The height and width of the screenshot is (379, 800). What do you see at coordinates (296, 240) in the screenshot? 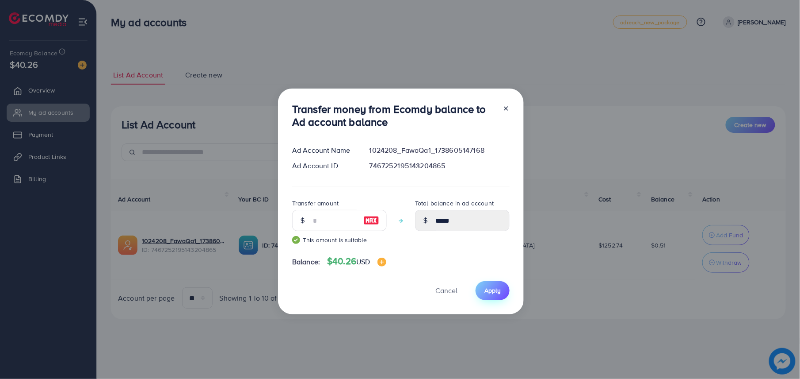
I see `img: guide` at bounding box center [296, 240].